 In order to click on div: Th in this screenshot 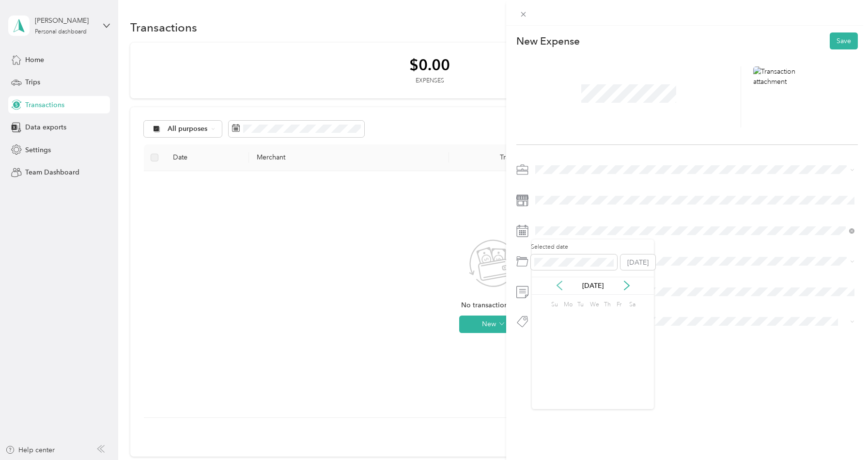, I will do `click(607, 304)`.